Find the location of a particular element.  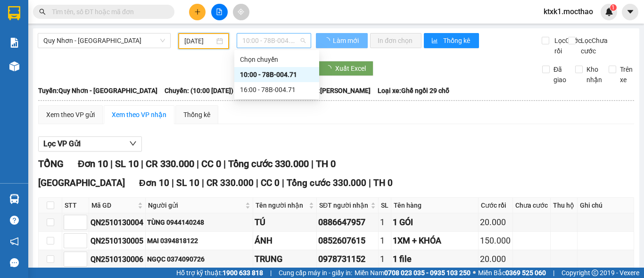

span: message is located at coordinates (14, 262).